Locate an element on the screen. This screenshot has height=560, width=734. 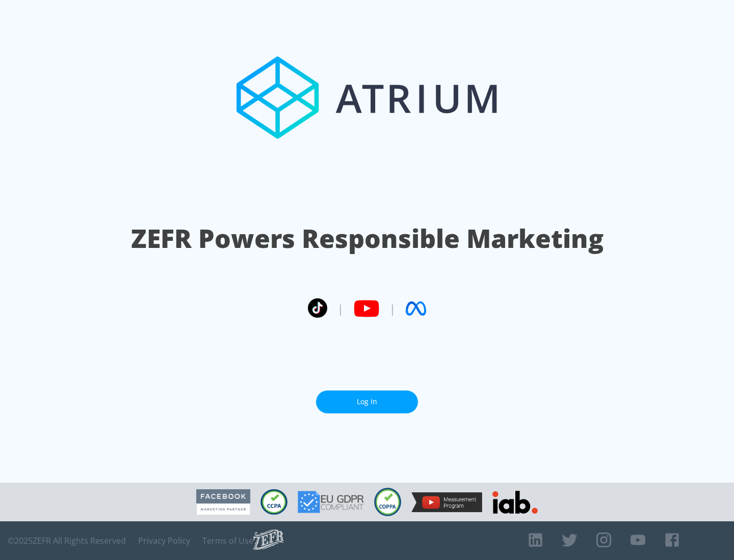
img: YouTube Measurement Program is located at coordinates (447, 502).